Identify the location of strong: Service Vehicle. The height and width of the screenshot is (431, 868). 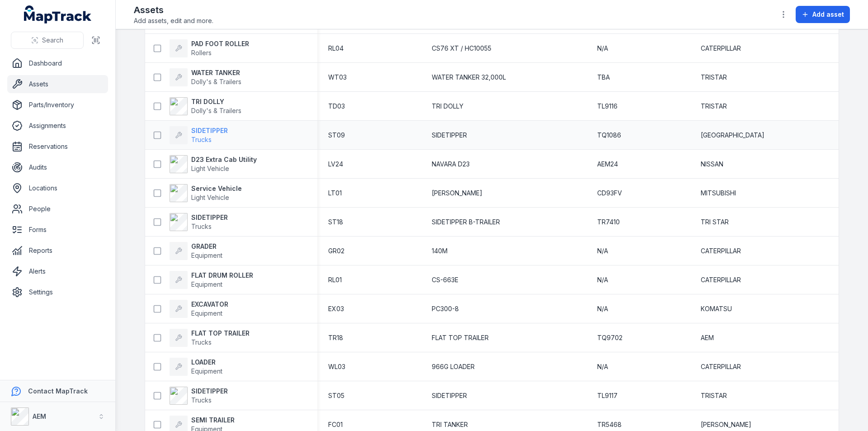
(217, 188).